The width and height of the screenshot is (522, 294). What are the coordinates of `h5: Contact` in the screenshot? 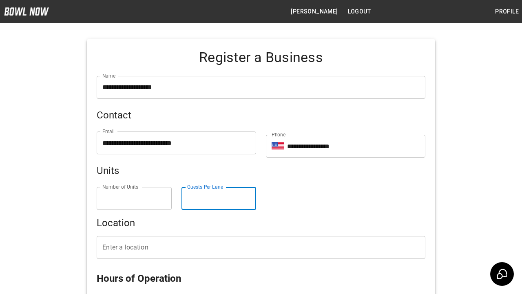 It's located at (261, 115).